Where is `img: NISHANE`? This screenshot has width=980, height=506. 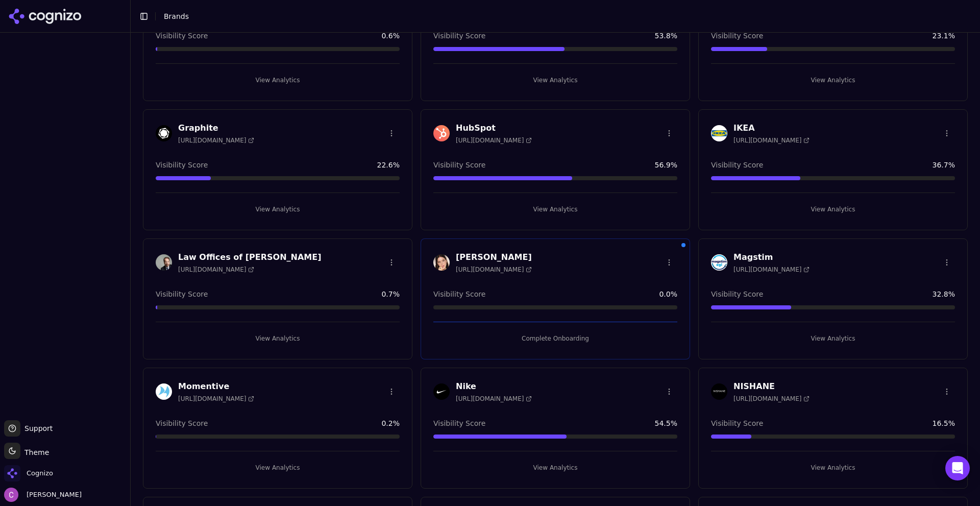
img: NISHANE is located at coordinates (719, 392).